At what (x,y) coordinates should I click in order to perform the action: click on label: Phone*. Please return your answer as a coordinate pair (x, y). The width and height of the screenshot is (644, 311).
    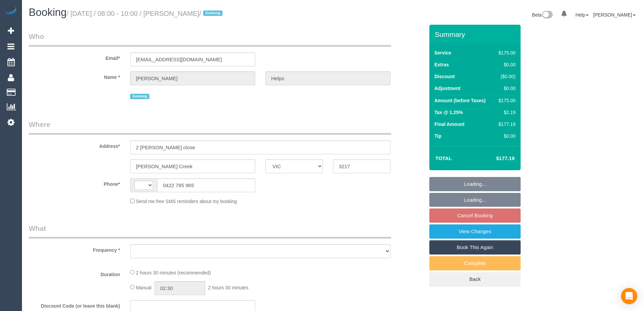
    Looking at the image, I should click on (74, 183).